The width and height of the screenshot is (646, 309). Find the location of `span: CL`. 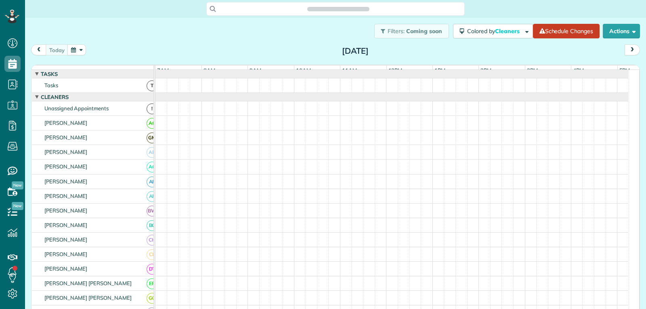

span: CL is located at coordinates (152, 254).